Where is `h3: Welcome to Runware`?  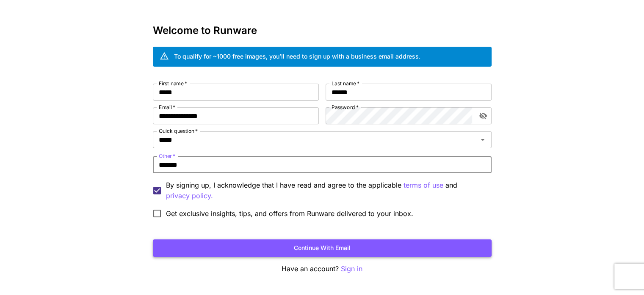
h3: Welcome to Runware is located at coordinates (322, 31).